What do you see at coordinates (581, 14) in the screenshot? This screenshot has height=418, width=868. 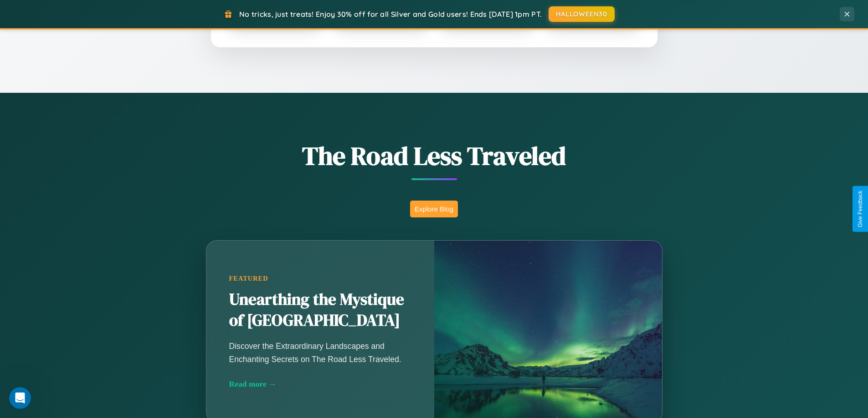 I see `button: HALLOWEEN30` at bounding box center [581, 14].